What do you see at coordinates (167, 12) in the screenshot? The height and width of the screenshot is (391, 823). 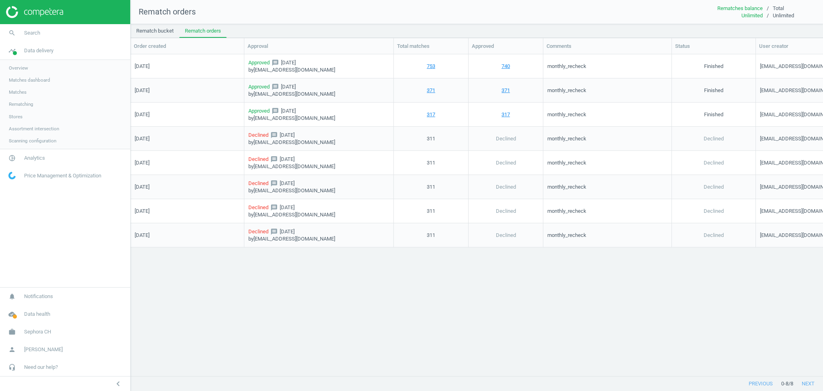 I see `span: Rematch orders` at bounding box center [167, 12].